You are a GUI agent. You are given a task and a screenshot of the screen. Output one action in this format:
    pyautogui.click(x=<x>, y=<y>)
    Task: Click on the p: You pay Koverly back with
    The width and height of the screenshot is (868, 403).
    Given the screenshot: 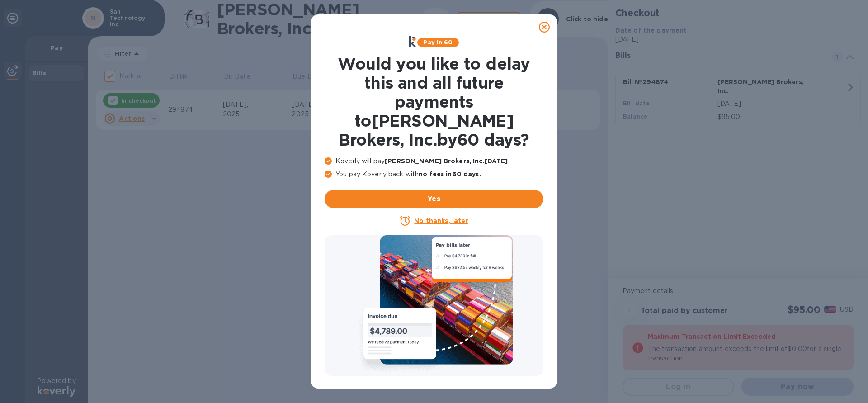 What is the action you would take?
    pyautogui.click(x=434, y=174)
    